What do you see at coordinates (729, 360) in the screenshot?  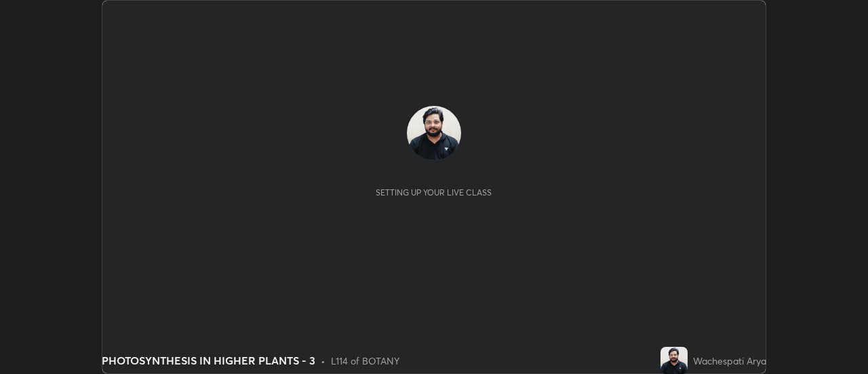 I see `div: Wachespati Arya` at bounding box center [729, 360].